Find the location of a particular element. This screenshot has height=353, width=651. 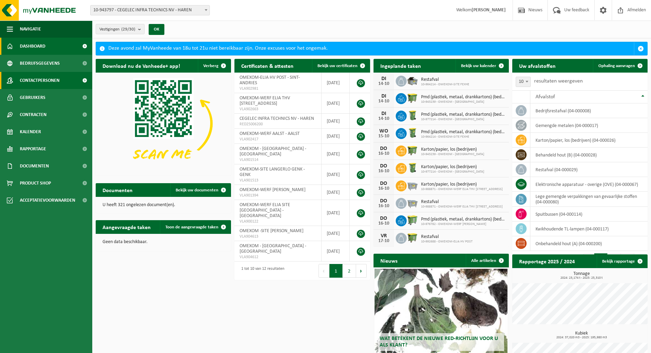

h2: Aangevraagde taken is located at coordinates (127, 226).